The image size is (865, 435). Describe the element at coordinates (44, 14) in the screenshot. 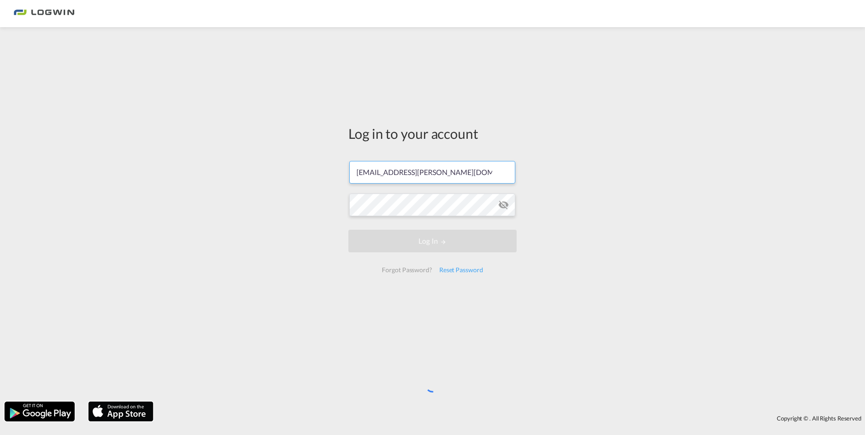

I see `img: bc73a0e0d8c111efacd525e4c8ad7d32.png` at that location.